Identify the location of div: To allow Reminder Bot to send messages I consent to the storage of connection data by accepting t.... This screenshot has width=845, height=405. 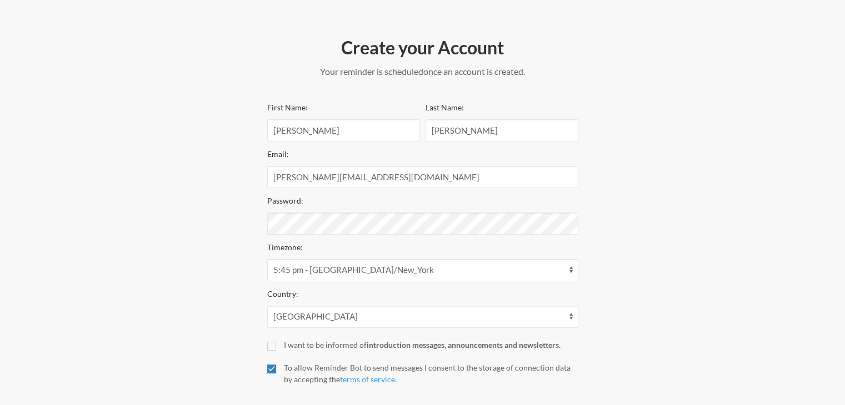
(431, 374).